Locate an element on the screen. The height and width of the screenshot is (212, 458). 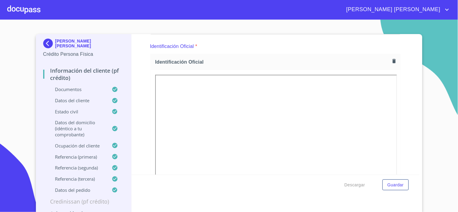
button: account of current user is located at coordinates (396, 10).